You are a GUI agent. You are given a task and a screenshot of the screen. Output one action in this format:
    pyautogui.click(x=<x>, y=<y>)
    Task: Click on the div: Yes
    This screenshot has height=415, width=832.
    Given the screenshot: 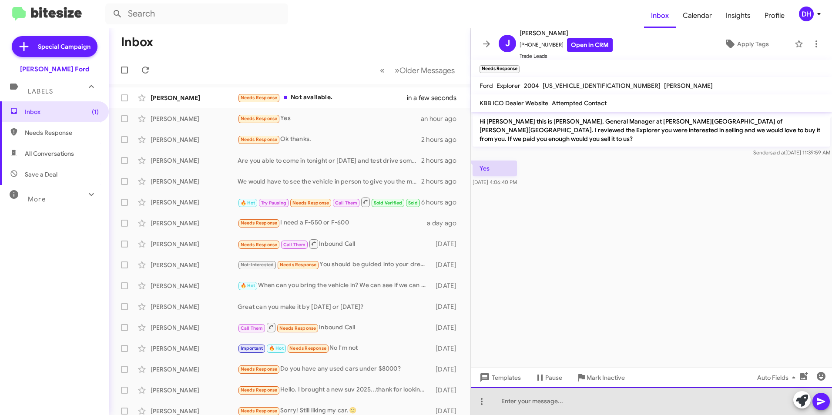 What is the action you would take?
    pyautogui.click(x=329, y=118)
    